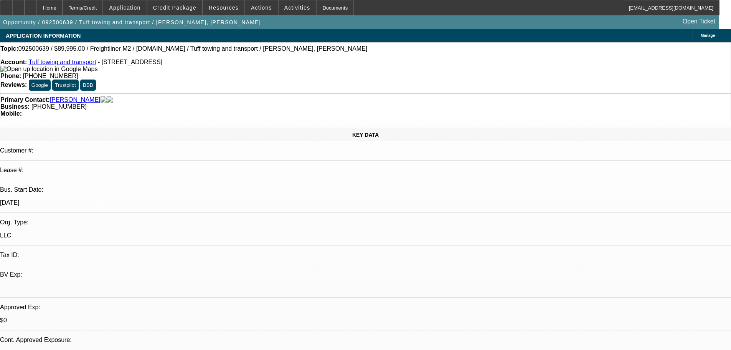  What do you see at coordinates (11, 76) in the screenshot?
I see `strong: Phone:` at bounding box center [11, 76].